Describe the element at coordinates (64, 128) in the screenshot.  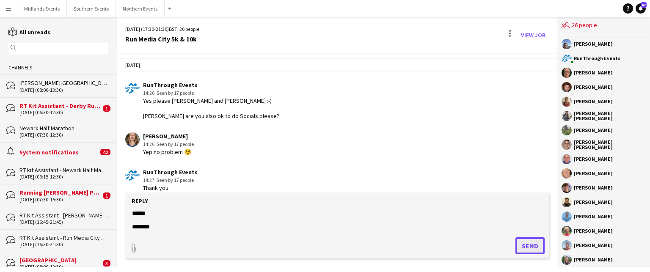
I see `div: Newark Half Marathon` at that location.